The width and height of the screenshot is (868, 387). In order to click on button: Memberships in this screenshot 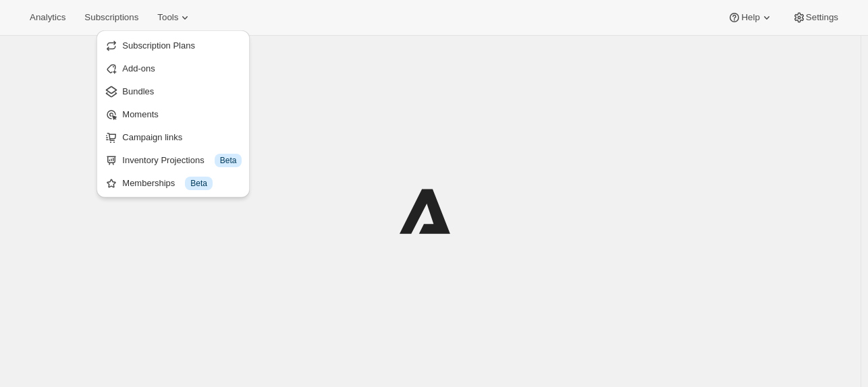, I will do `click(173, 183)`.